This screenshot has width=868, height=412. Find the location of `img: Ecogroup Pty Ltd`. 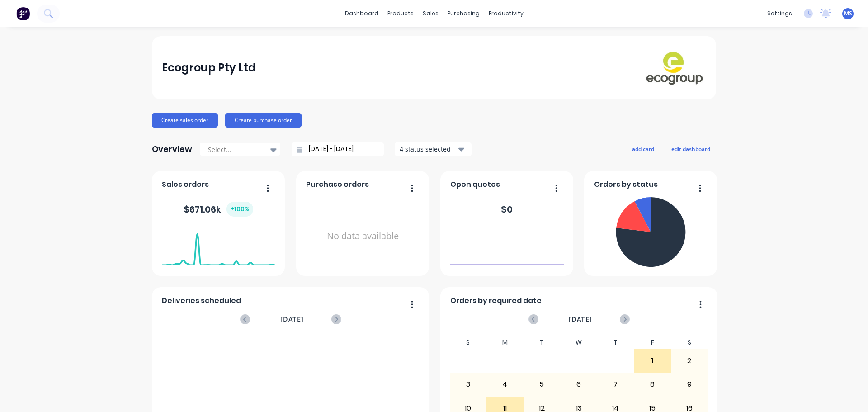

img: Ecogroup Pty Ltd is located at coordinates (675, 67).